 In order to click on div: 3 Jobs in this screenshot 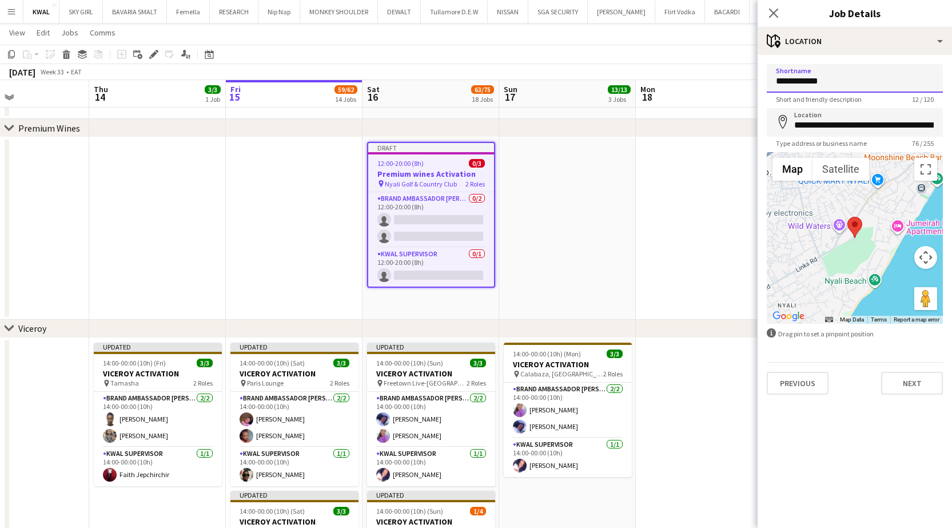, I will do `click(619, 99)`.